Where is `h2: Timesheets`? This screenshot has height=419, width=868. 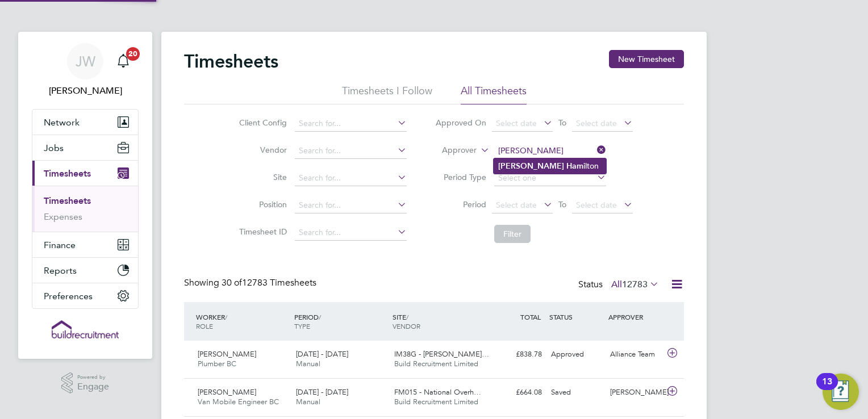 h2: Timesheets is located at coordinates (231, 62).